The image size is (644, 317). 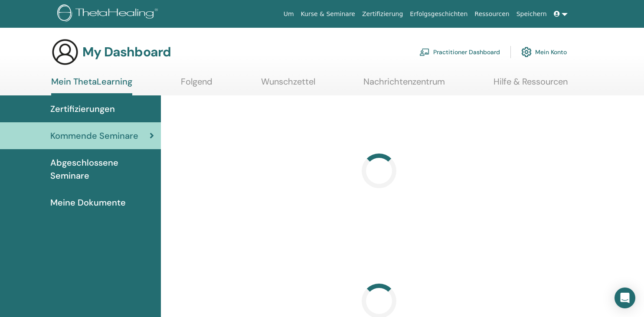 What do you see at coordinates (328, 14) in the screenshot?
I see `a: Kurse & Seminare` at bounding box center [328, 14].